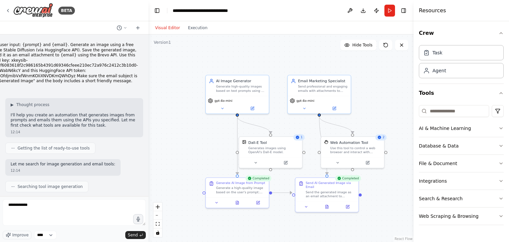  I want to click on div: Generates images using OpenAI's Dall-E model., so click(273, 150).